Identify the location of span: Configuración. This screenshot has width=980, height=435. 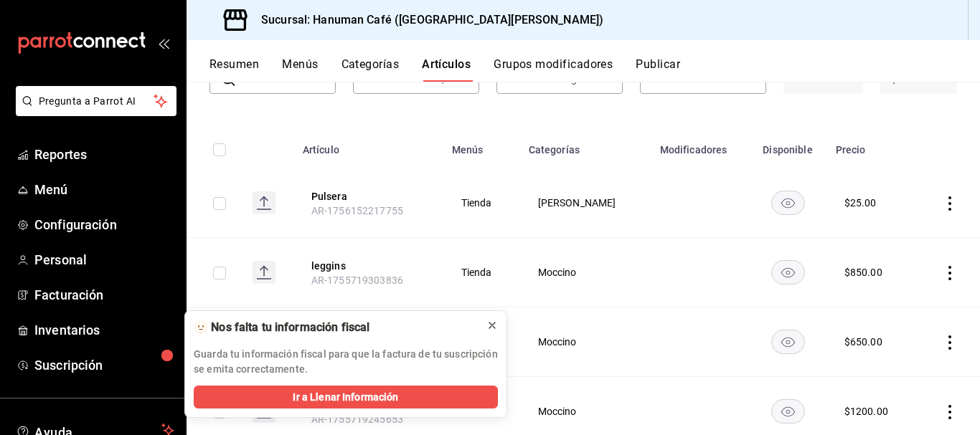
(104, 224).